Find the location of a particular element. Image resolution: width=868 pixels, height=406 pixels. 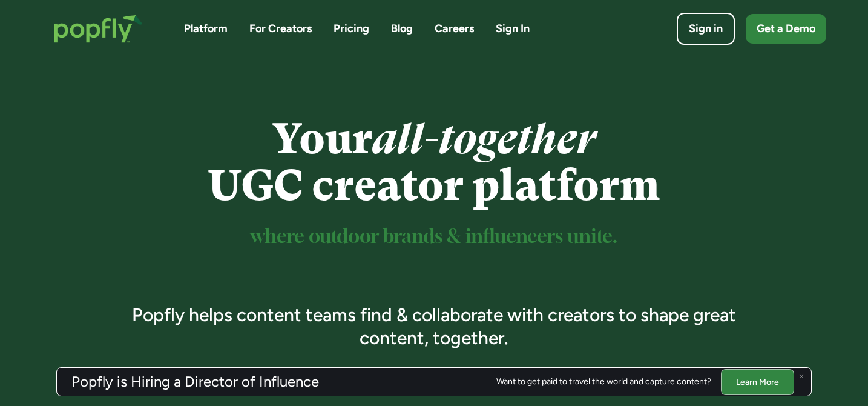

div: Sign in is located at coordinates (706, 29).